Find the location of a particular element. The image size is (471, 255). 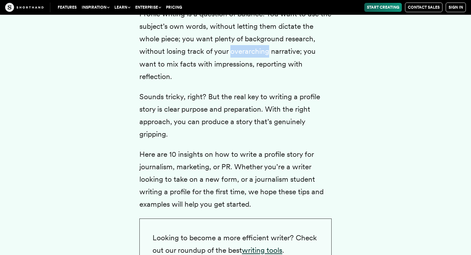

p: Here are 10 insights on how to write a profile story for journalism, marketing, or PR. Whether yo... is located at coordinates (235, 179).